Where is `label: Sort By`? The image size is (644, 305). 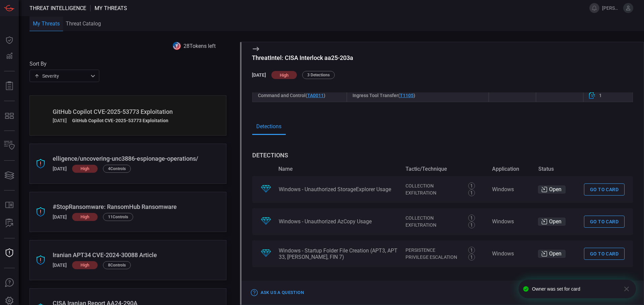 label: Sort By is located at coordinates (65, 64).